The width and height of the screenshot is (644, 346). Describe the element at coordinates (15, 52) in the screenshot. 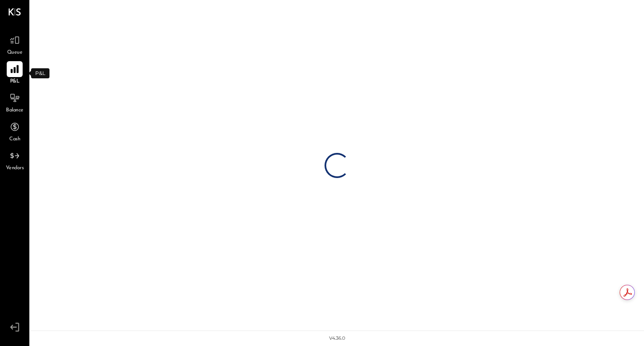

I see `span: Queue` at that location.